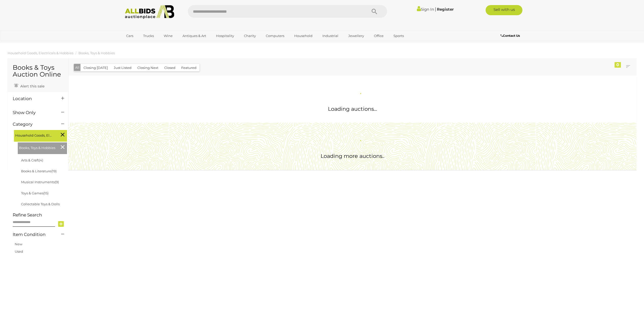 This screenshot has height=333, width=644. Describe the element at coordinates (445, 9) in the screenshot. I see `a: Register` at that location.